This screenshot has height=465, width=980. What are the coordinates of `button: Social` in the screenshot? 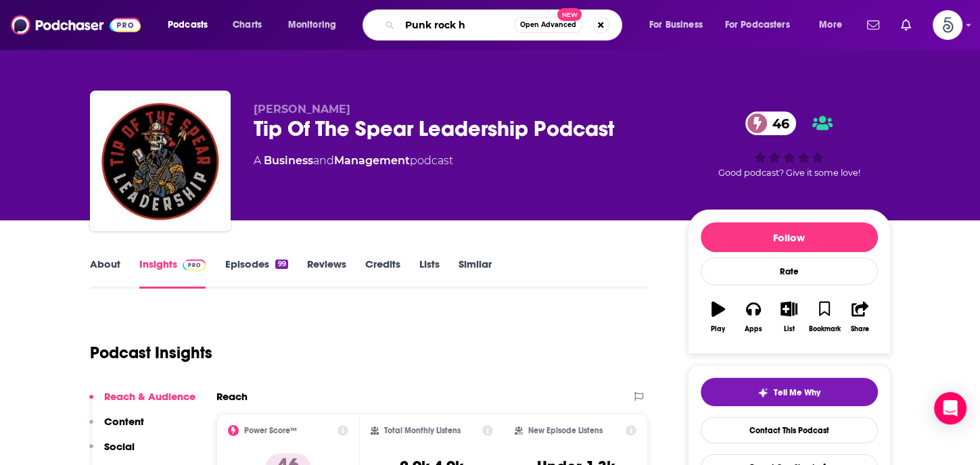 It's located at (112, 453).